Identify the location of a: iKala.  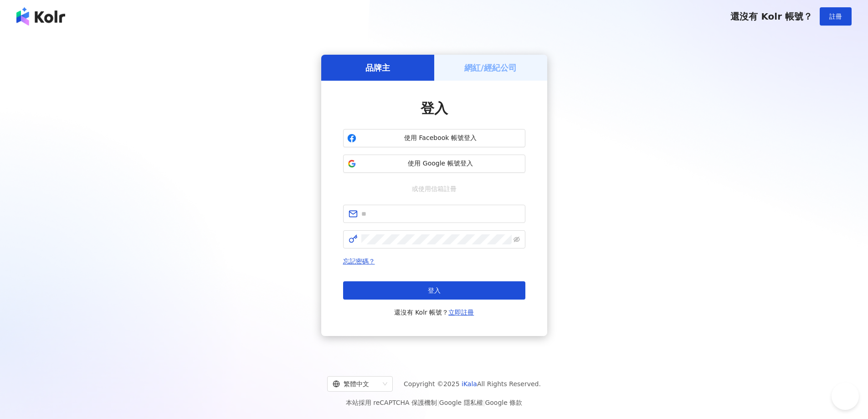
(469, 384).